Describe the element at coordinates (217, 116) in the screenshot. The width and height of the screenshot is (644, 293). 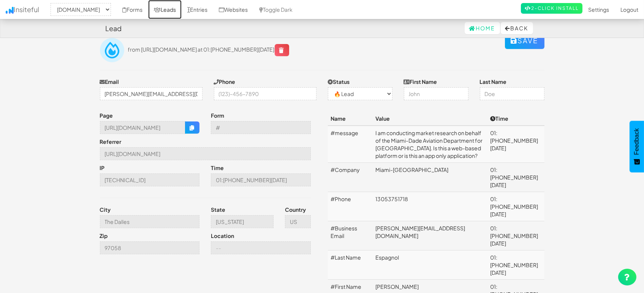
I see `label: Form` at that location.